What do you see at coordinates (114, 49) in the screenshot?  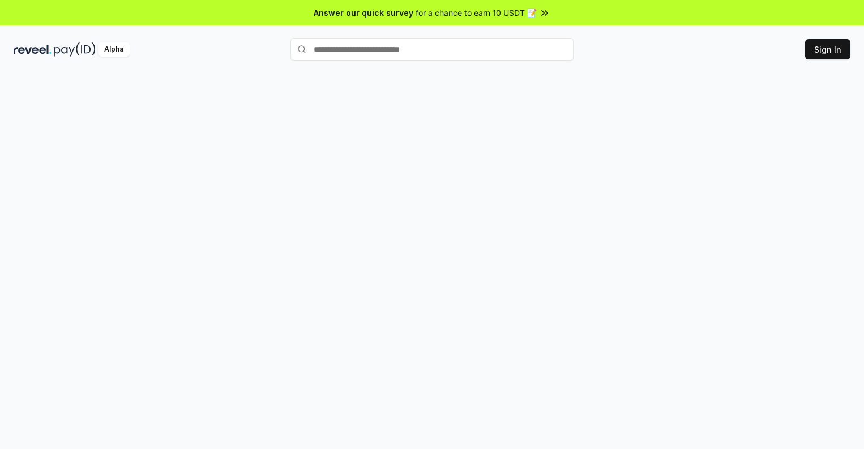 I see `div: Alpha` at bounding box center [114, 49].